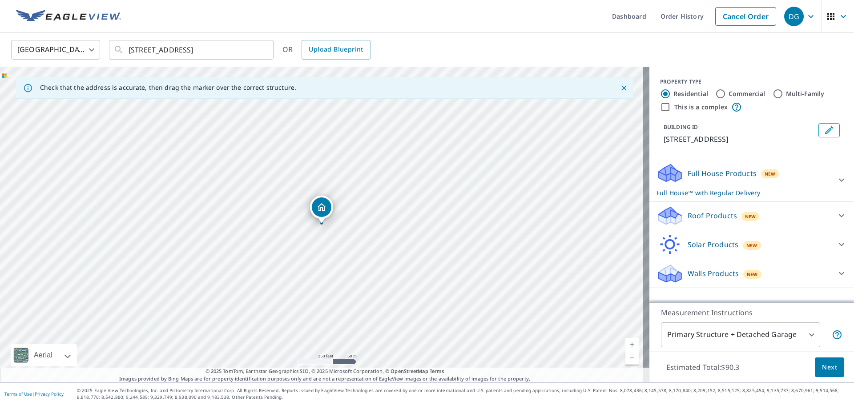 This screenshot has height=405, width=854. What do you see at coordinates (837, 335) in the screenshot?
I see `span: Your report will include the primary structure and a detached garage if one exists.` at bounding box center [837, 335].